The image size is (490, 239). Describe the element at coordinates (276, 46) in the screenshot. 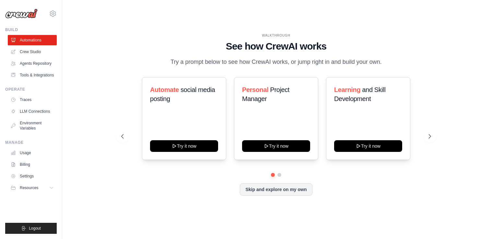

I see `h1: See how CrewAI works` at that location.